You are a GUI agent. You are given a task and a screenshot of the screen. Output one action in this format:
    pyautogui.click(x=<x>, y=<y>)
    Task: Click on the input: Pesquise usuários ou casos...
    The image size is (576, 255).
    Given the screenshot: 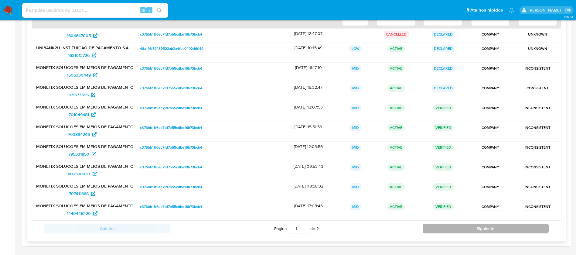 What is the action you would take?
    pyautogui.click(x=95, y=10)
    